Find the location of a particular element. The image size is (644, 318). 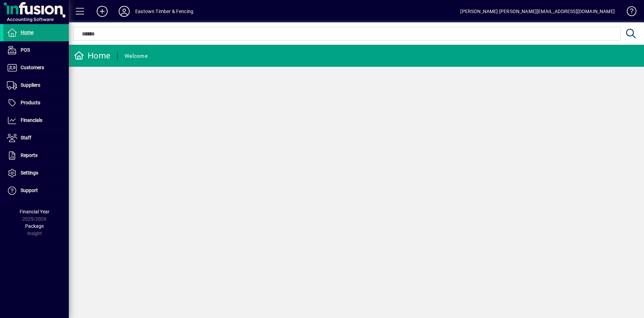

span: Products is located at coordinates (30, 103).